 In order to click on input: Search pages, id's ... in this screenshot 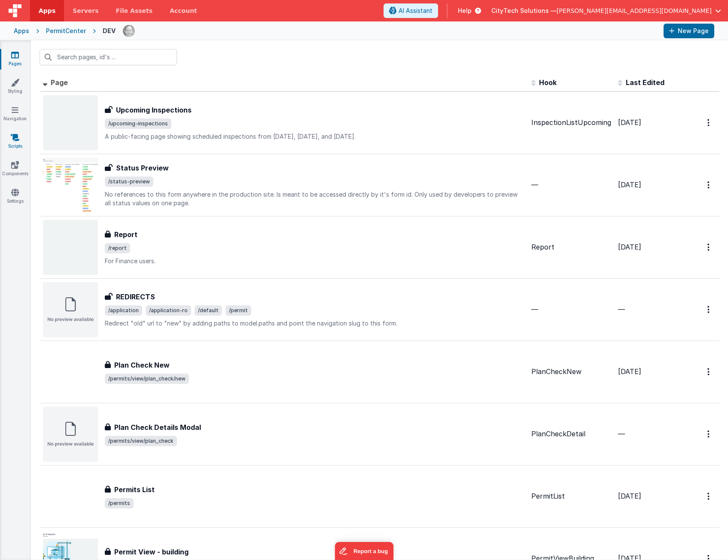, I will do `click(108, 57)`.